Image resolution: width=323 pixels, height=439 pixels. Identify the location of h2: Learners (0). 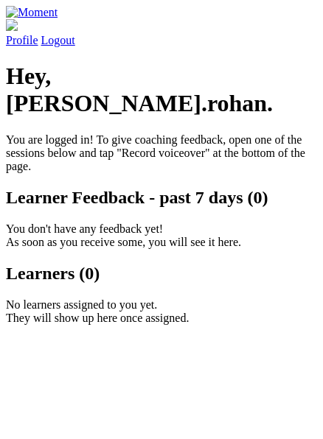
(161, 273).